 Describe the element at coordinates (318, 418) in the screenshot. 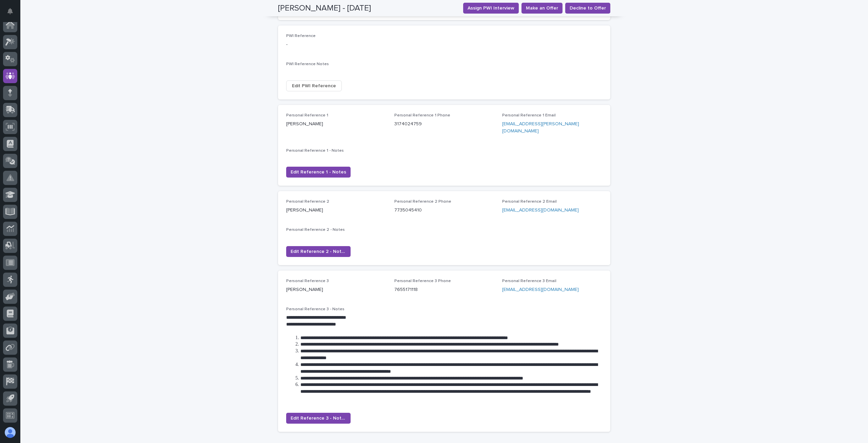

I see `span: Edit Reference 3 - Notes` at that location.